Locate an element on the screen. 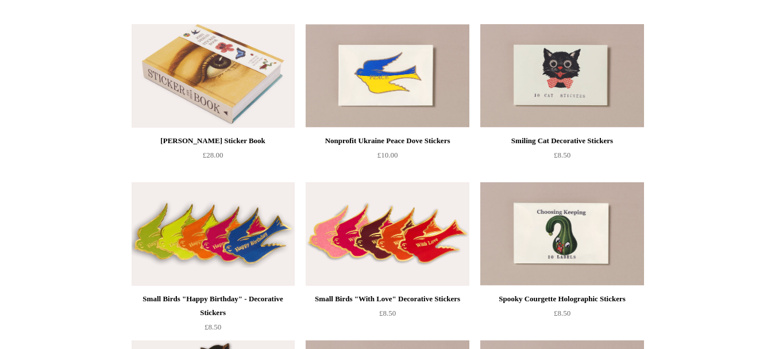  a: John Derian Sticker Book John Derian Sticker Book is located at coordinates (213, 76).